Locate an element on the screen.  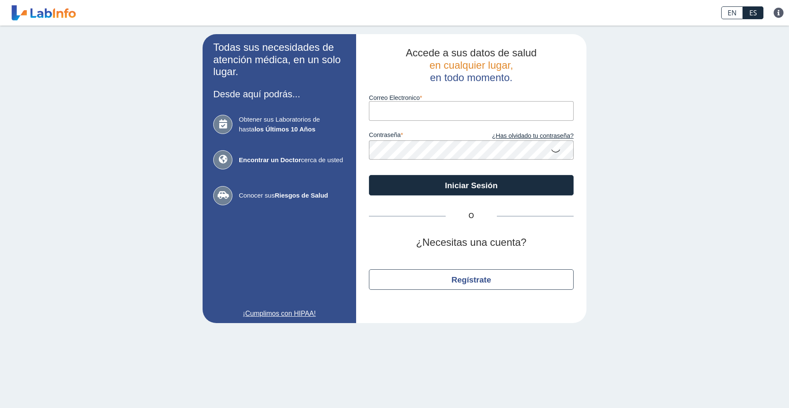
span: Accede a sus datos de salud is located at coordinates (471, 52).